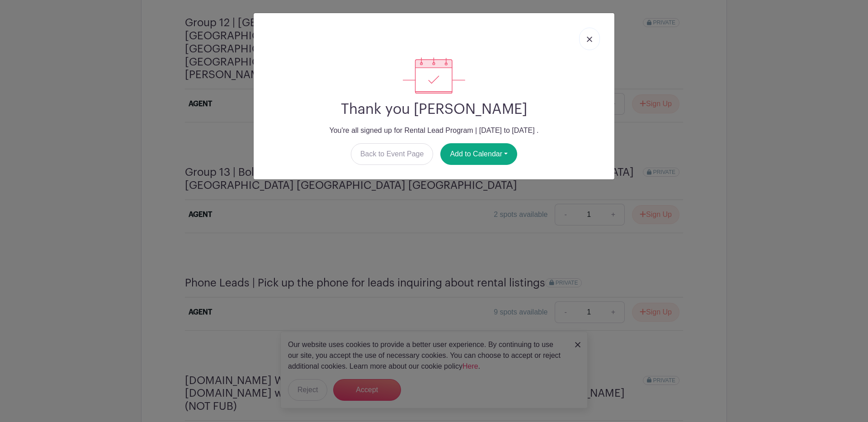 This screenshot has width=868, height=422. I want to click on button: Add to Calendar, so click(479, 154).